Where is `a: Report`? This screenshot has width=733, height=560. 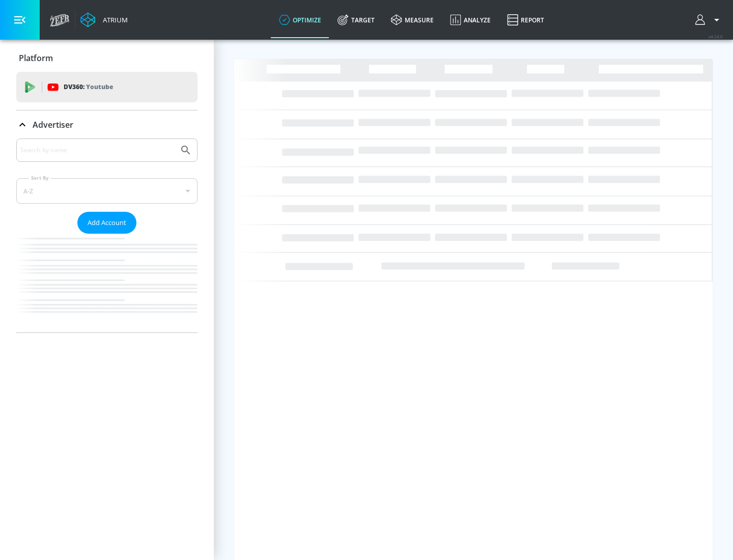
a: Report is located at coordinates (525, 20).